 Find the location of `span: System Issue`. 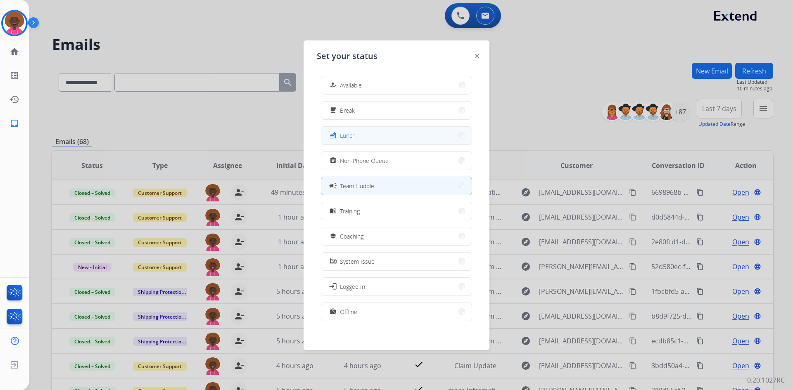

span: System Issue is located at coordinates (357, 261).